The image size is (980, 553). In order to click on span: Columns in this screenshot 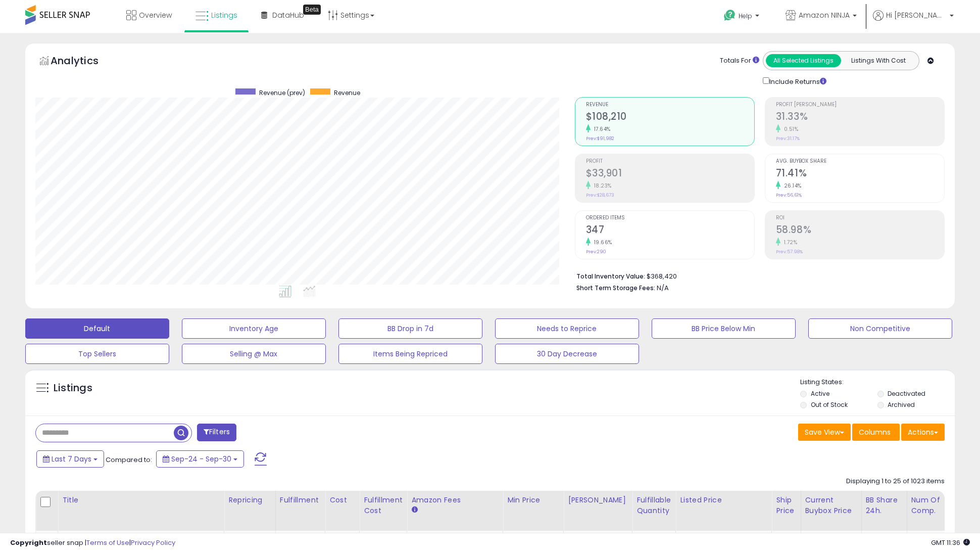, I will do `click(875, 433)`.